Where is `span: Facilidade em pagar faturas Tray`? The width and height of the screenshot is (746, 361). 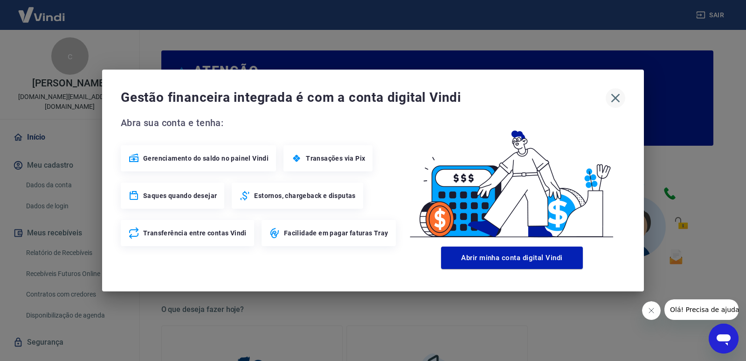 span: Facilidade em pagar faturas Tray is located at coordinates (336, 233).